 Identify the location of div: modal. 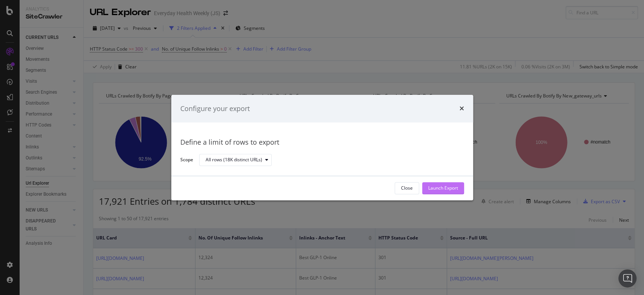
(322, 147).